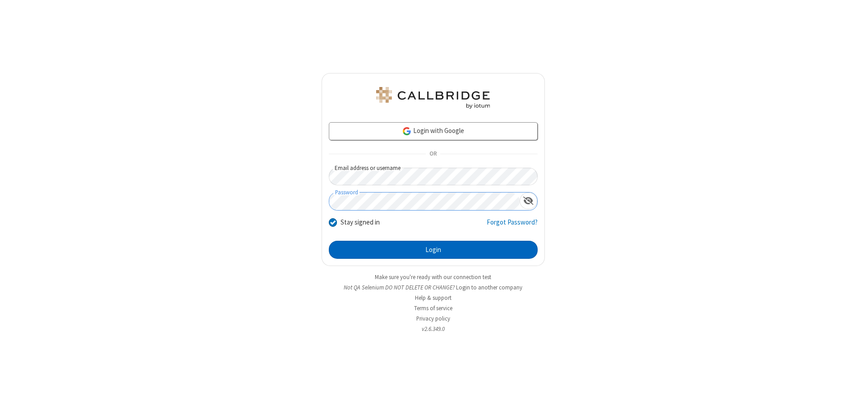 This screenshot has height=413, width=866. What do you see at coordinates (360, 222) in the screenshot?
I see `label: Stay signed in` at bounding box center [360, 222].